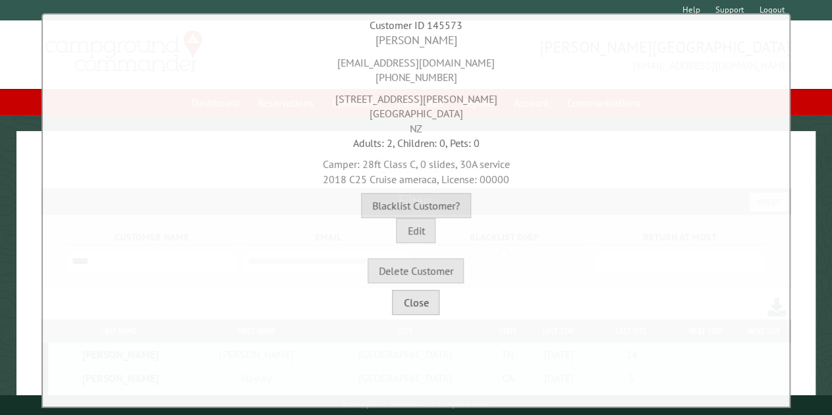 The width and height of the screenshot is (832, 415). I want to click on button: Delete Customer, so click(416, 271).